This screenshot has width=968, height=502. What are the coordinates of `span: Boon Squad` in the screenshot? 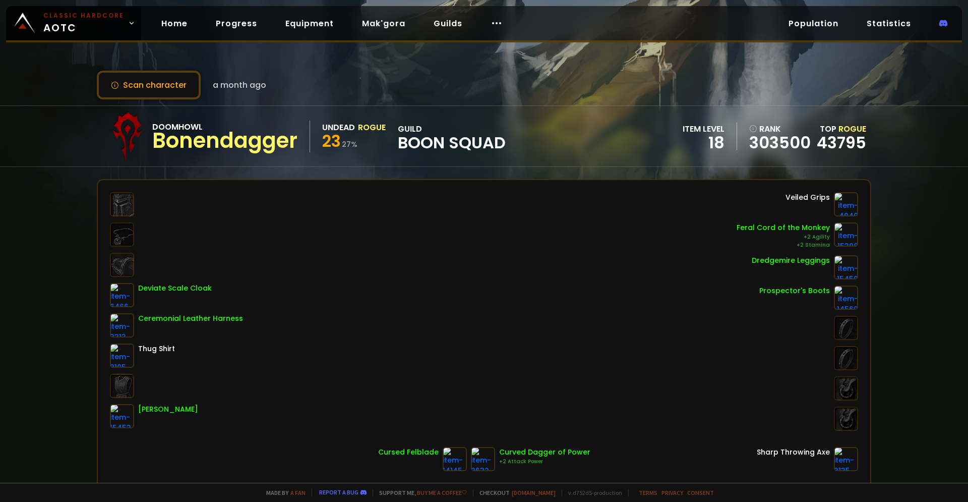 It's located at (452, 143).